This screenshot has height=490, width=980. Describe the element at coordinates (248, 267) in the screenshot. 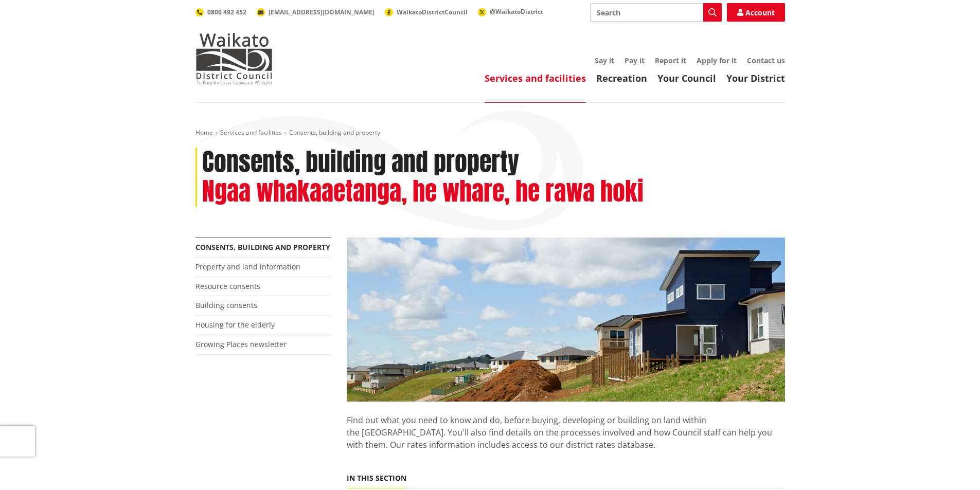

I see `a: Property and land information` at that location.